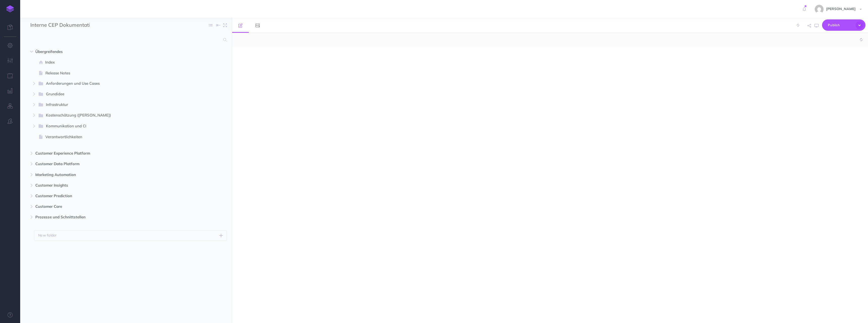  I want to click on p: New folder, so click(47, 235).